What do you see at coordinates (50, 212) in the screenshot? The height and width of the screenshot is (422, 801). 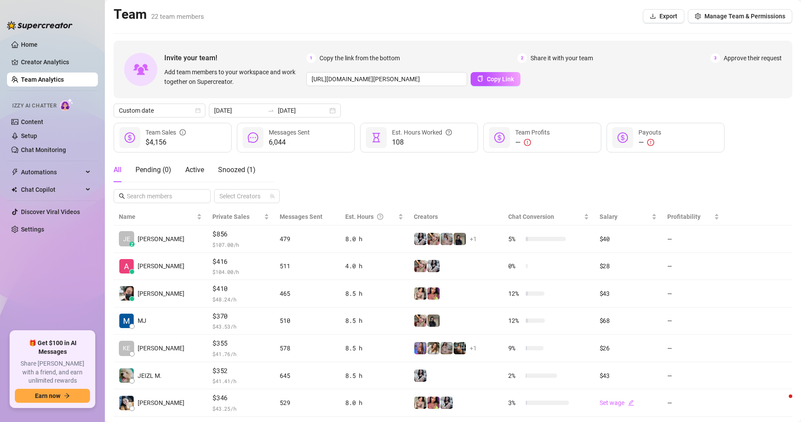 I see `a: Discover Viral Videos` at bounding box center [50, 212].